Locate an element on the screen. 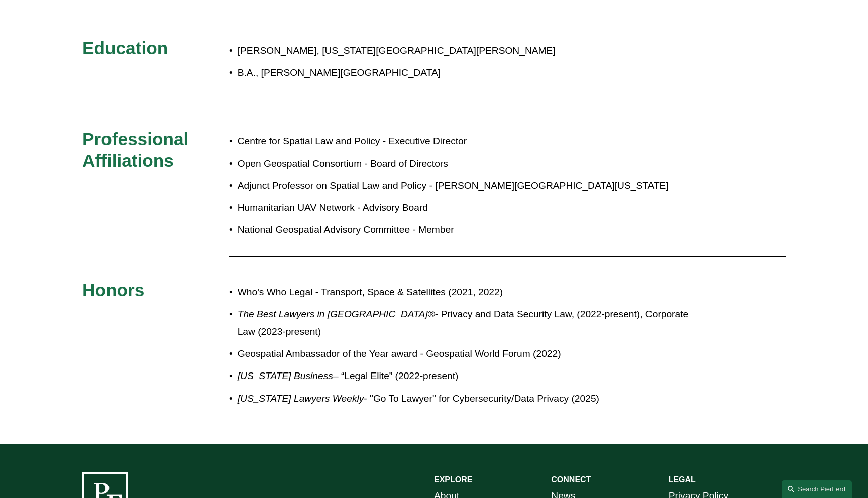 The height and width of the screenshot is (498, 868). strong: LEGAL is located at coordinates (682, 480).